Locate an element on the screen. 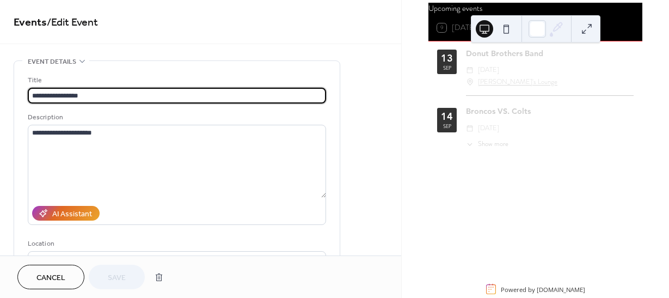  a: Events is located at coordinates (30, 22).